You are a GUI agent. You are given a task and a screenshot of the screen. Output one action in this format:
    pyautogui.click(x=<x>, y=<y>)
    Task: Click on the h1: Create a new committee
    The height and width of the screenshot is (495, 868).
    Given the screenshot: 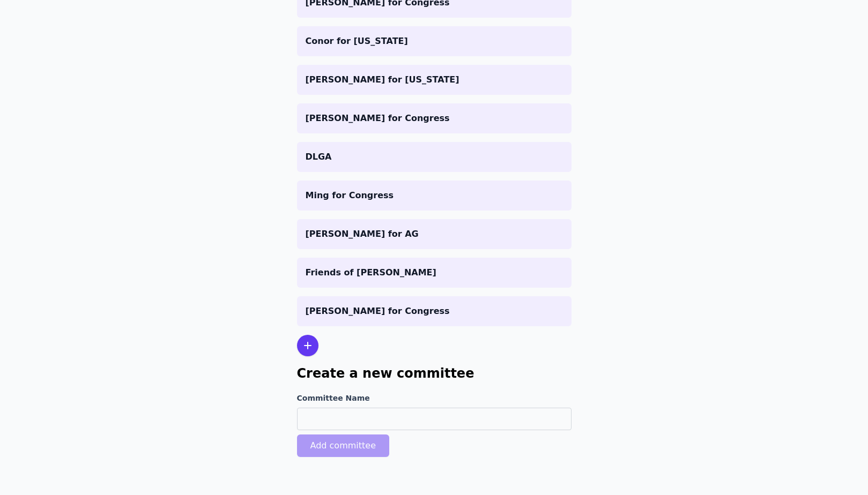 What is the action you would take?
    pyautogui.click(x=434, y=374)
    